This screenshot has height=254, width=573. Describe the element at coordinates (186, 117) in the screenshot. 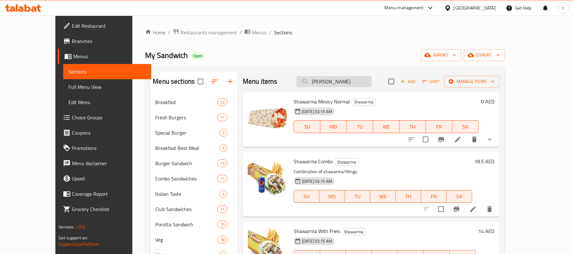

I see `span: Fresh Burgers` at that location.